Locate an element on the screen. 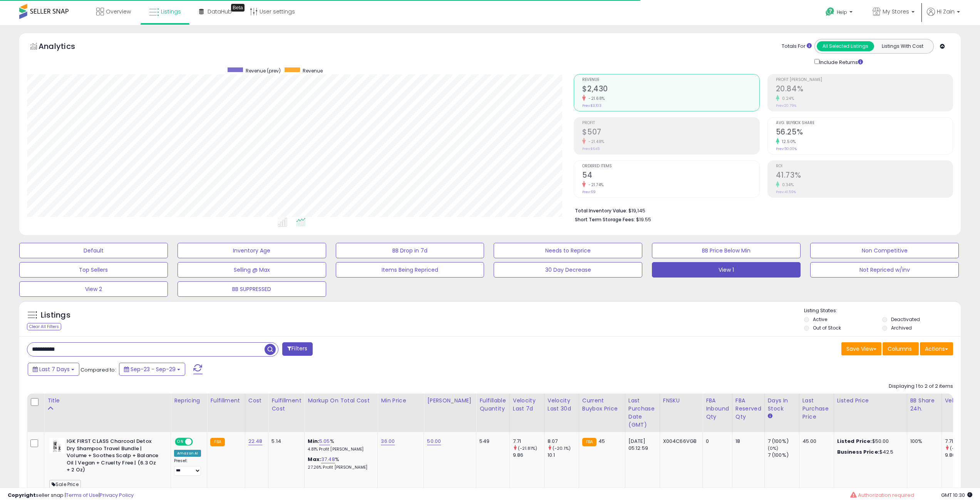 The height and width of the screenshot is (503, 980). label: Out of Stock is located at coordinates (826, 327).